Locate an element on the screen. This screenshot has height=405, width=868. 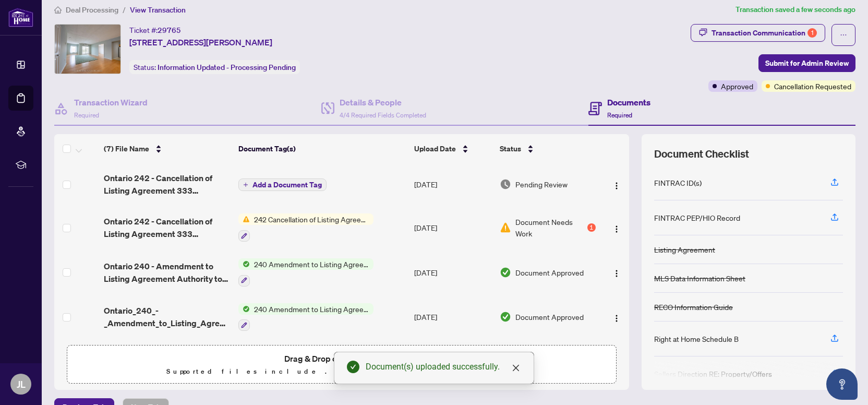
h4: Transaction Wizard is located at coordinates (111, 103).